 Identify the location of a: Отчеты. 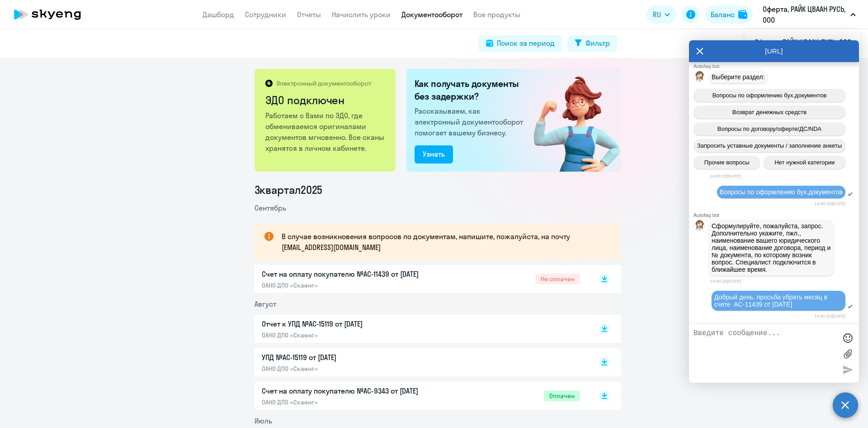
(309, 14).